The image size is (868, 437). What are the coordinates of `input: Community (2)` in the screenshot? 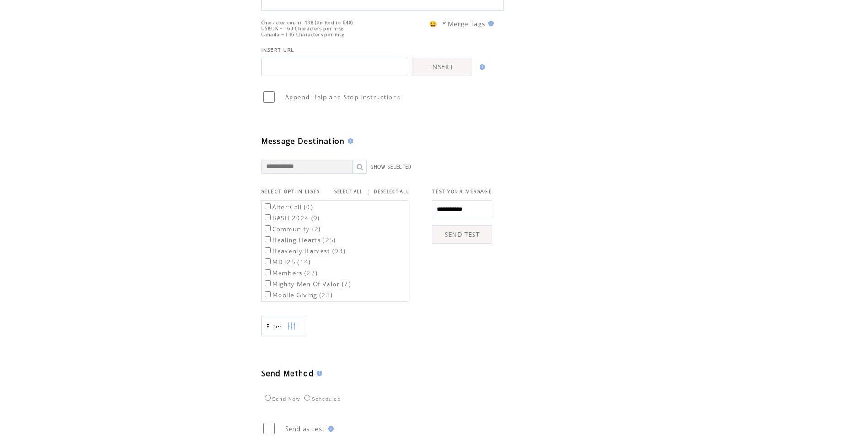 It's located at (267, 228).